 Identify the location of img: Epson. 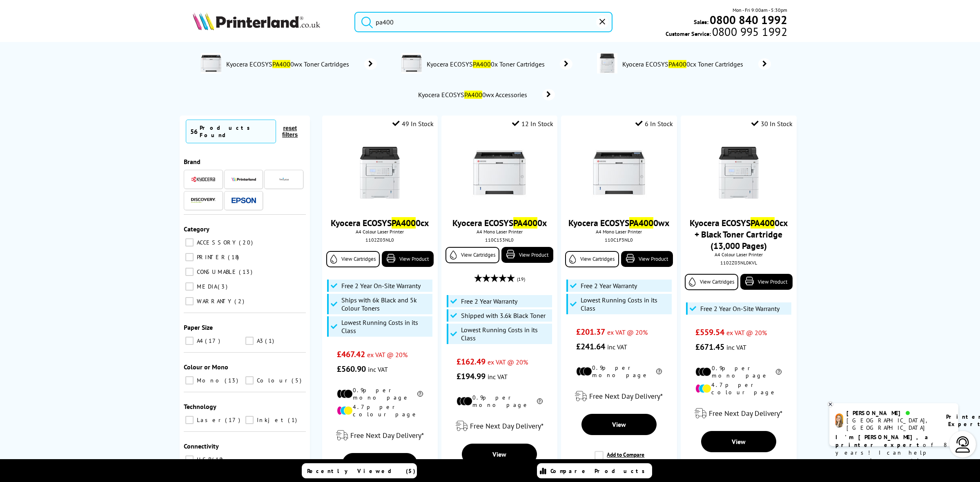
(244, 200).